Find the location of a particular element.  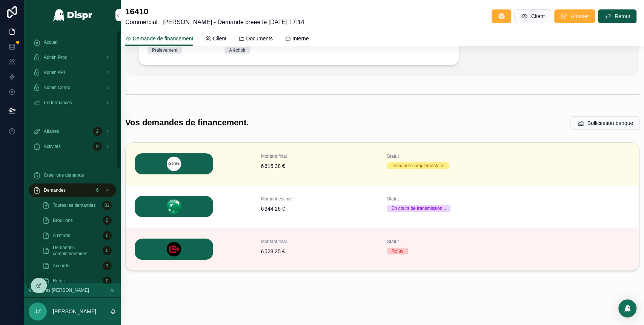

a: Documents is located at coordinates (255, 39).